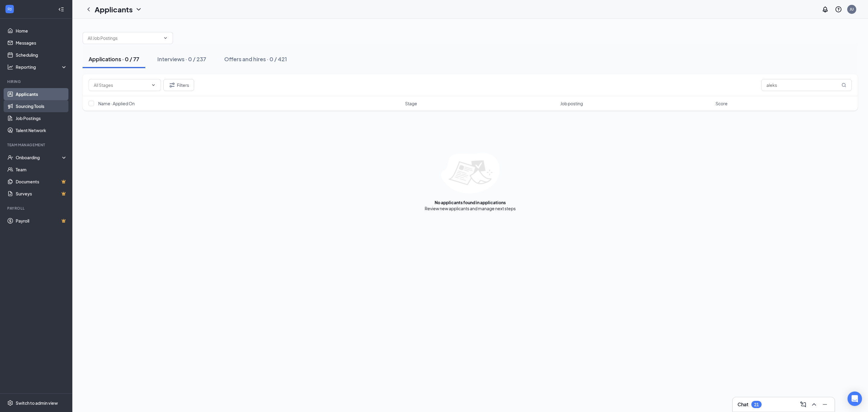 The width and height of the screenshot is (868, 412). What do you see at coordinates (855, 399) in the screenshot?
I see `div: Open Intercom Messenger` at bounding box center [855, 399].